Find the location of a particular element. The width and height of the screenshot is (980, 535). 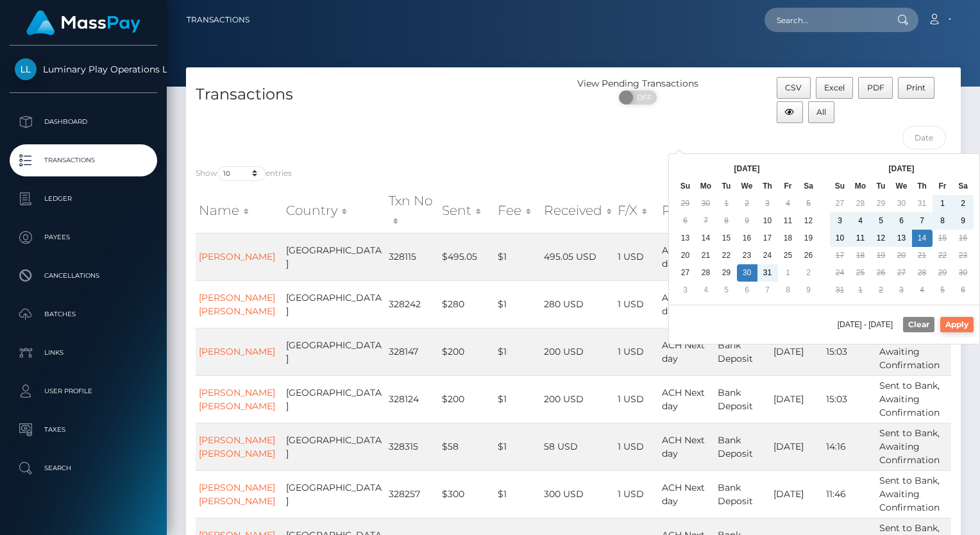

button: All is located at coordinates (822, 112).